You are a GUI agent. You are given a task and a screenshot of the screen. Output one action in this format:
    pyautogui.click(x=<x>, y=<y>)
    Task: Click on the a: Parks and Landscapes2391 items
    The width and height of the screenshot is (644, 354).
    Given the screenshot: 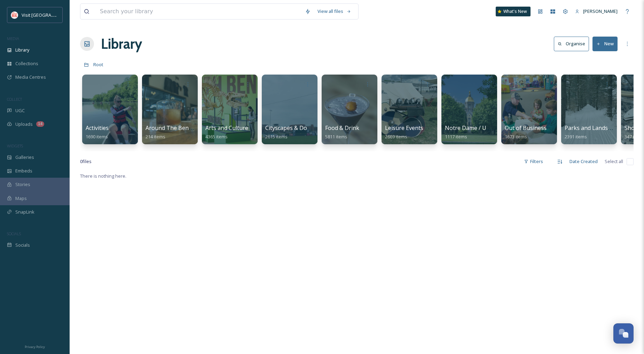 What is the action you would take?
    pyautogui.click(x=594, y=132)
    